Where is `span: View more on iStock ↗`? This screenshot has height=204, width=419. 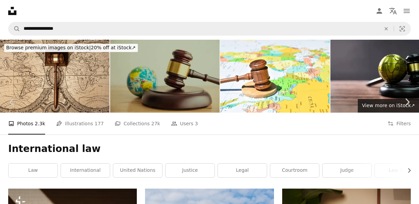 span: View more on iStock ↗ is located at coordinates (388, 105).